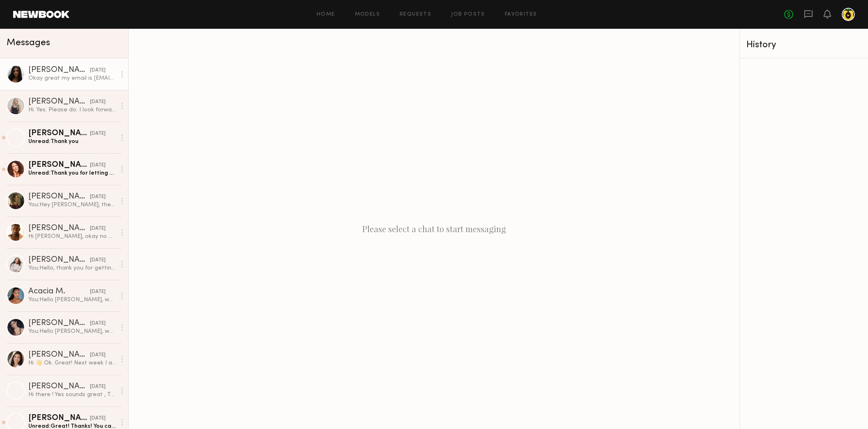  What do you see at coordinates (72, 110) in the screenshot?
I see `div: Hi. Yes. Please do. I look forward to working with you soon. Have a great shoot.` at bounding box center [72, 110].